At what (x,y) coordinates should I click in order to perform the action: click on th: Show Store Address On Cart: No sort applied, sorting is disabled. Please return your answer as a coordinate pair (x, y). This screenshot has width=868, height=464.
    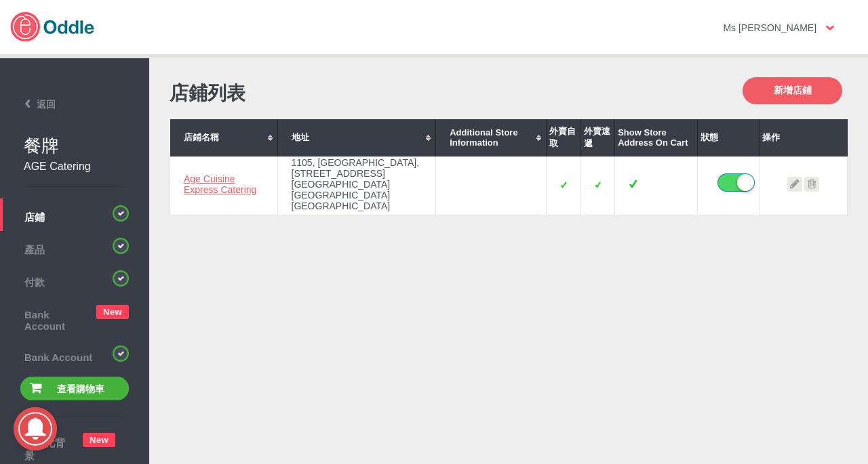
    Looking at the image, I should click on (656, 137).